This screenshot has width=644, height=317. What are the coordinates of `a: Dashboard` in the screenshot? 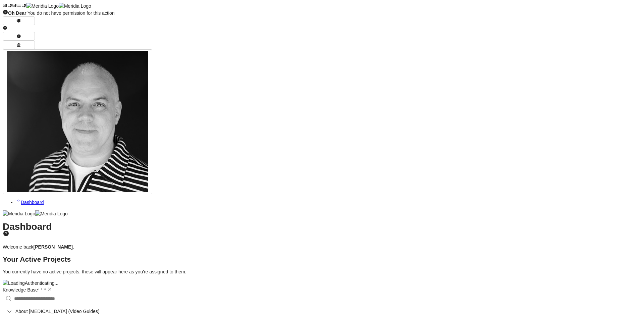 It's located at (30, 202).